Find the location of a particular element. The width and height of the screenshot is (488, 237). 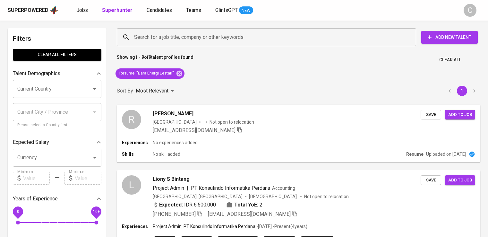

span: 2 is located at coordinates (261, 205).